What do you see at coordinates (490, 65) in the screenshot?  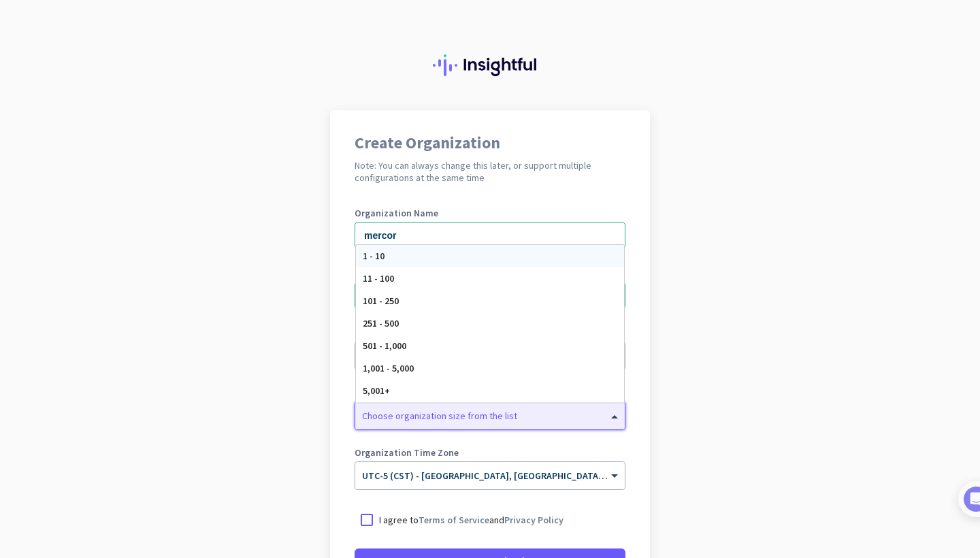 I see `img: Insightful` at bounding box center [490, 65].